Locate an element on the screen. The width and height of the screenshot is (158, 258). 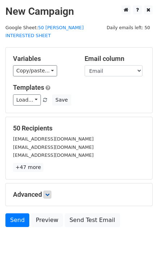
a: Preview is located at coordinates (47, 220).